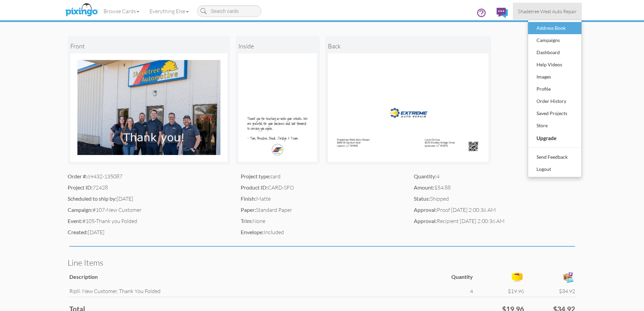 Image resolution: width=644 pixels, height=311 pixels. I want to click on div: 69432-135087, so click(149, 176).